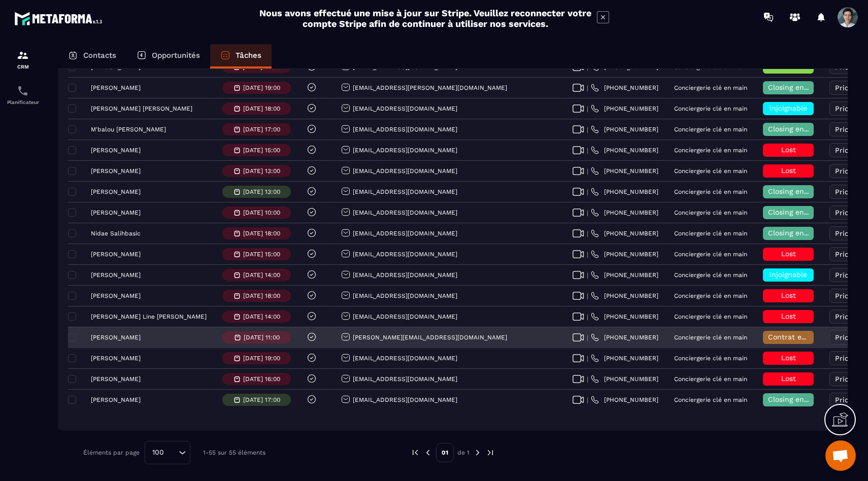 Image resolution: width=868 pixels, height=481 pixels. I want to click on img: scheduler, so click(23, 91).